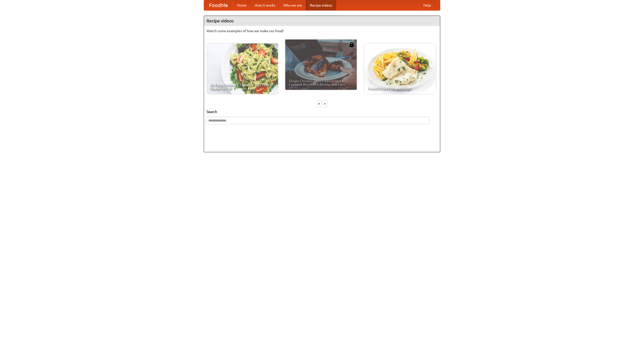 This screenshot has height=356, width=644. Describe the element at coordinates (242, 69) in the screenshot. I see `a: An Easy, Summery Tomato Pasta That's Ready for Fall` at that location.